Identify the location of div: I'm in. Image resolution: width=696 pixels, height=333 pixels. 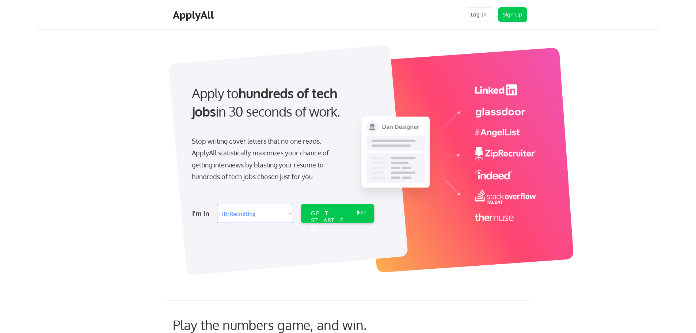
(203, 213).